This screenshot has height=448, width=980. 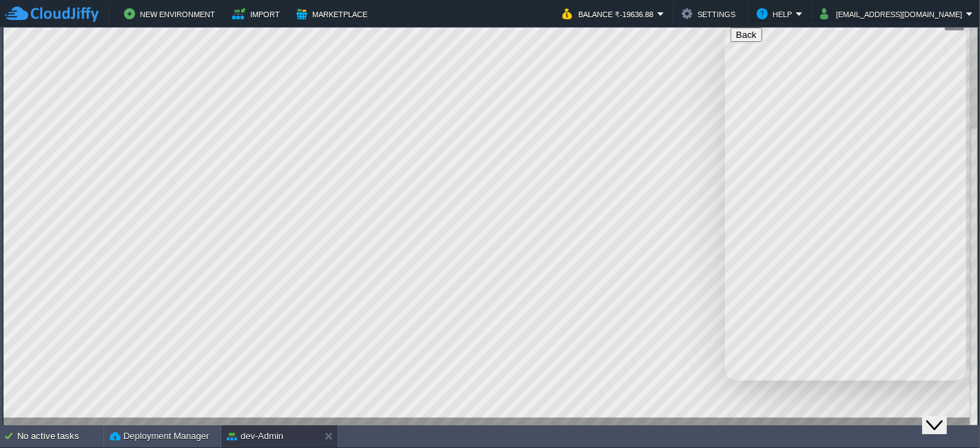 I want to click on button: Balance ₹-19636.88, so click(x=610, y=13).